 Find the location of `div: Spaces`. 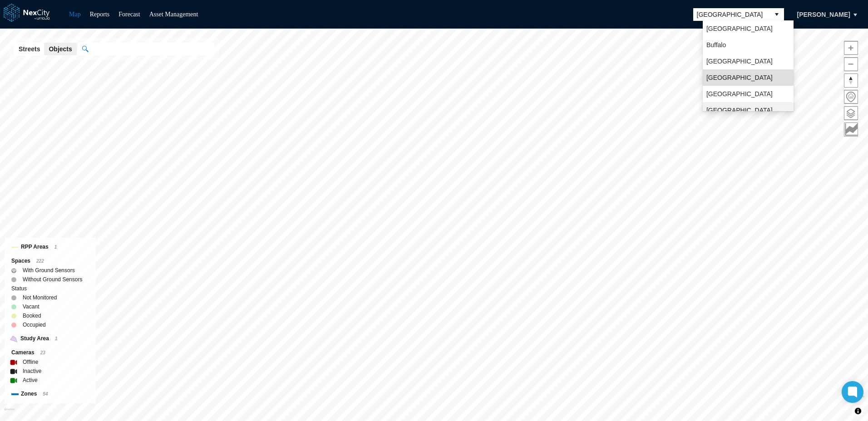

div: Spaces is located at coordinates (50, 261).